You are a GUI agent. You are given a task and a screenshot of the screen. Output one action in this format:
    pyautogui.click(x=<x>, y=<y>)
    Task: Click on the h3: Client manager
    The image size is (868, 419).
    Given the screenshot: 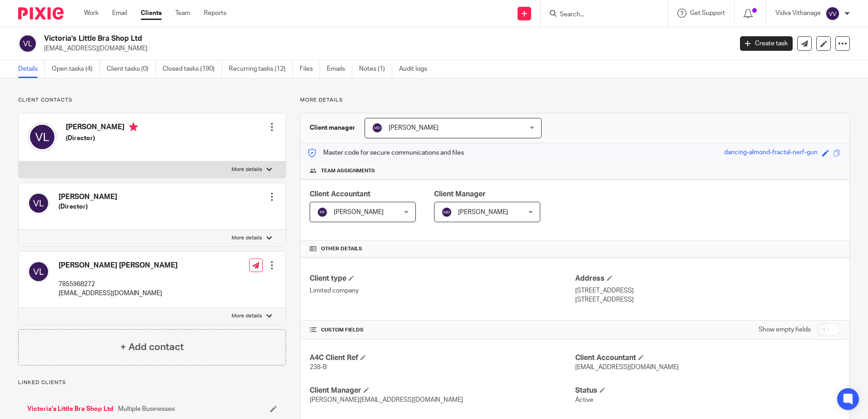 What is the action you would take?
    pyautogui.click(x=332, y=128)
    